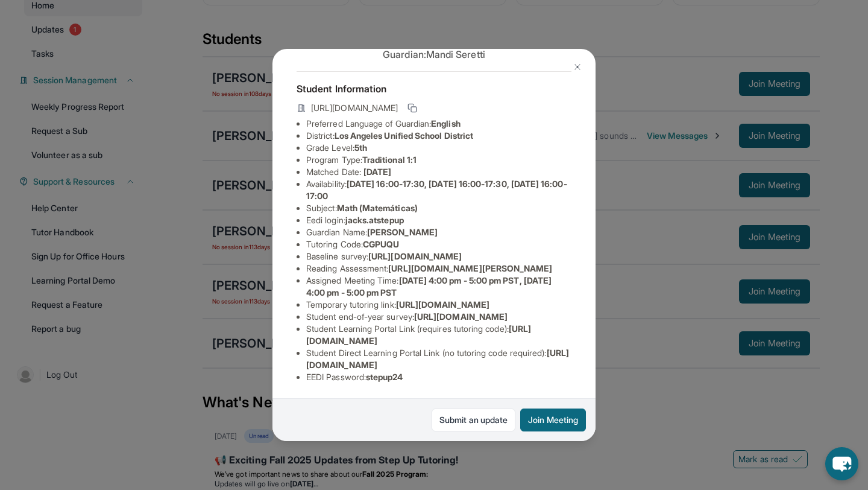 Image resolution: width=868 pixels, height=490 pixels. I want to click on li: Eedi login :, so click(439, 220).